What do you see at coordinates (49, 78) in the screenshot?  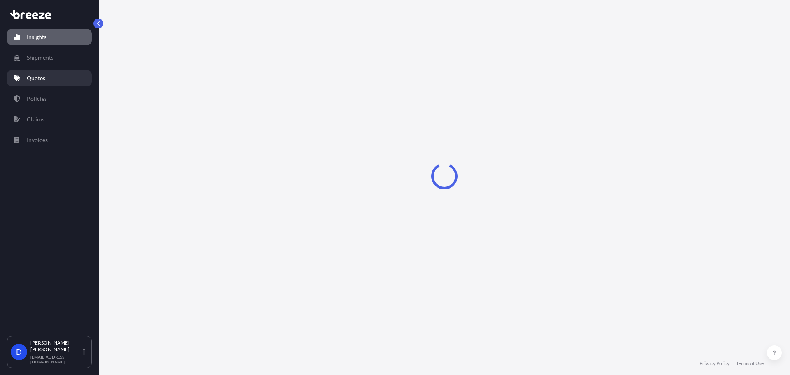 I see `a: Quotes` at bounding box center [49, 78].